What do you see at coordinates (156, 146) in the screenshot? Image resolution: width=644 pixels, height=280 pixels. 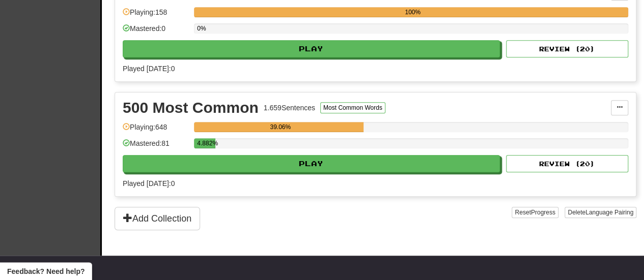 I see `div: Mastered: 81` at bounding box center [156, 146].